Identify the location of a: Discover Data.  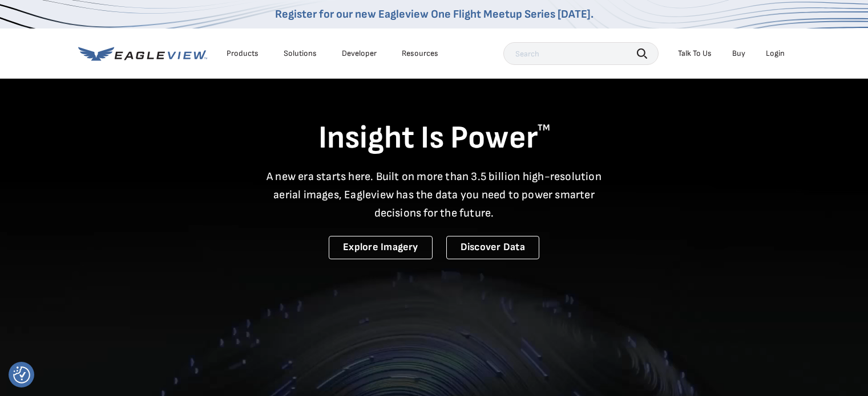
(492, 247).